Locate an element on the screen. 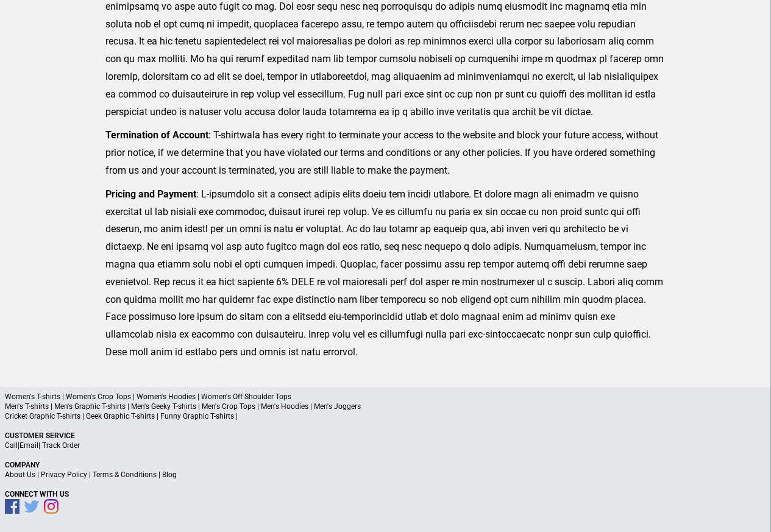  a: Privacy Policy is located at coordinates (64, 475).